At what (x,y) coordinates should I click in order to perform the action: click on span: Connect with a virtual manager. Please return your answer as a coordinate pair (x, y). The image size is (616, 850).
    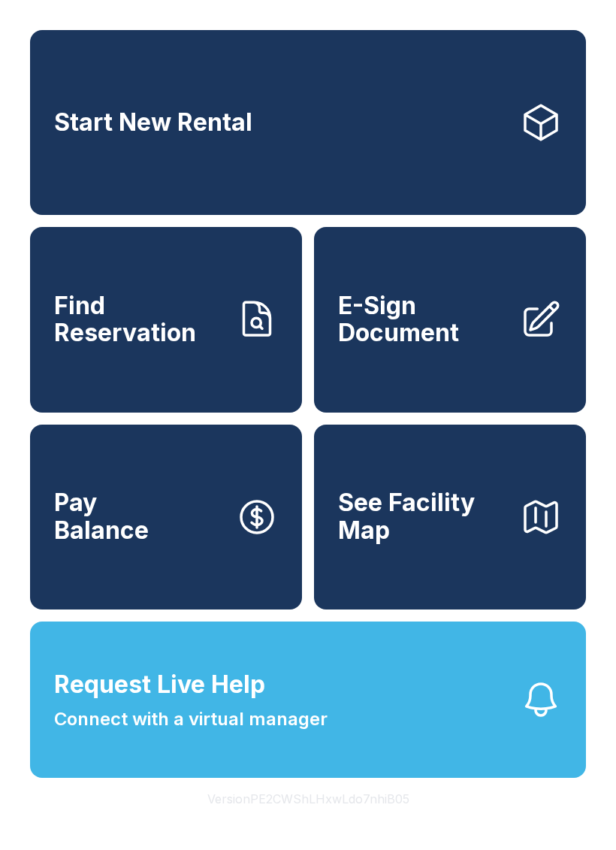
    Looking at the image, I should click on (191, 719).